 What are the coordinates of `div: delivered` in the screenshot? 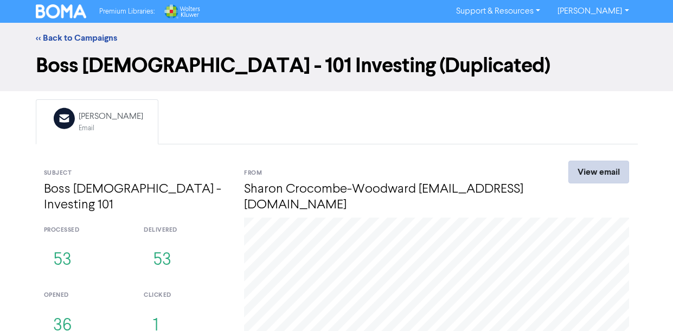 It's located at (186, 230).